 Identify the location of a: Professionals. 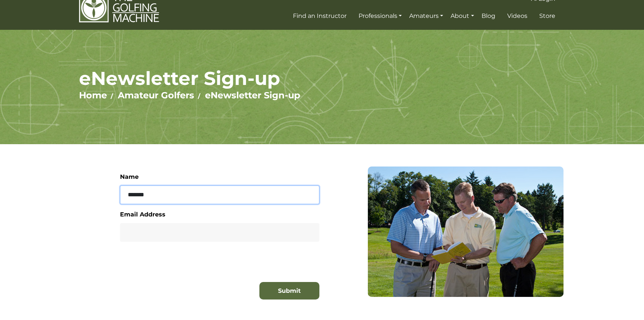
(380, 16).